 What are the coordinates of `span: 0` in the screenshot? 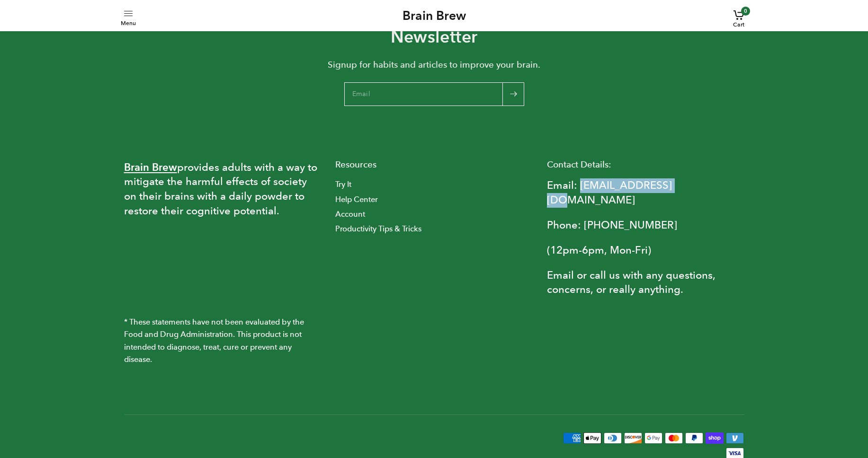 It's located at (745, 11).